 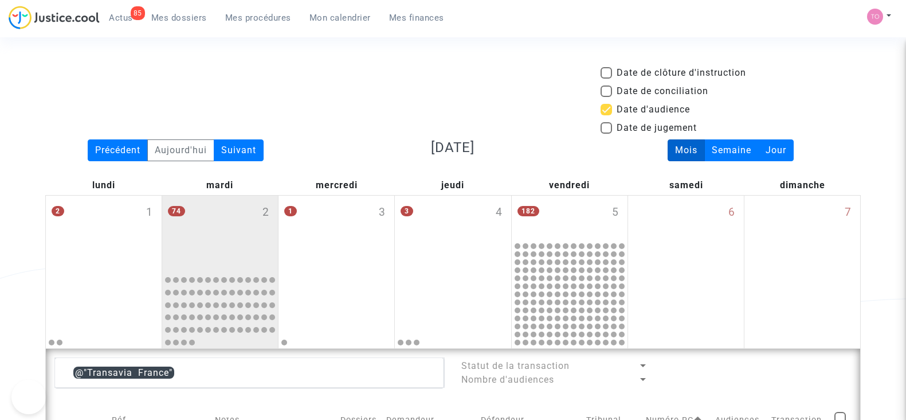 What do you see at coordinates (515, 365) in the screenshot?
I see `span: Statut de la transaction` at bounding box center [515, 365].